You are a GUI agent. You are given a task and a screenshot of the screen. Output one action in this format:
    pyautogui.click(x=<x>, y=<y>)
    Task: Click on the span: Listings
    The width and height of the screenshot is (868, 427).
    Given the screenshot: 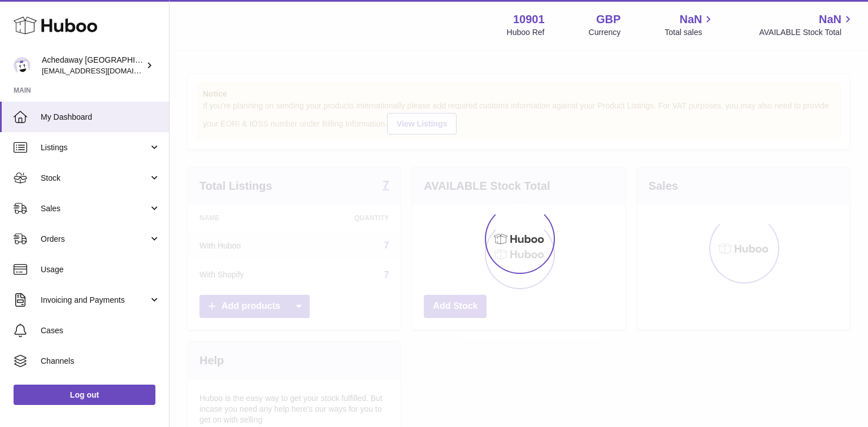 What is the action you would take?
    pyautogui.click(x=94, y=147)
    